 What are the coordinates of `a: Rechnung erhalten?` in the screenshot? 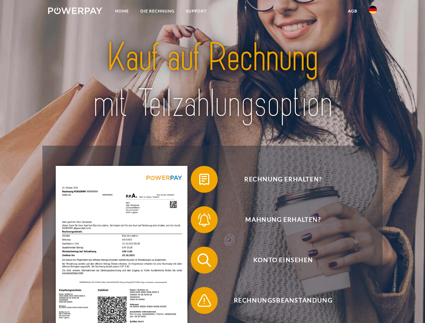 It's located at (278, 179).